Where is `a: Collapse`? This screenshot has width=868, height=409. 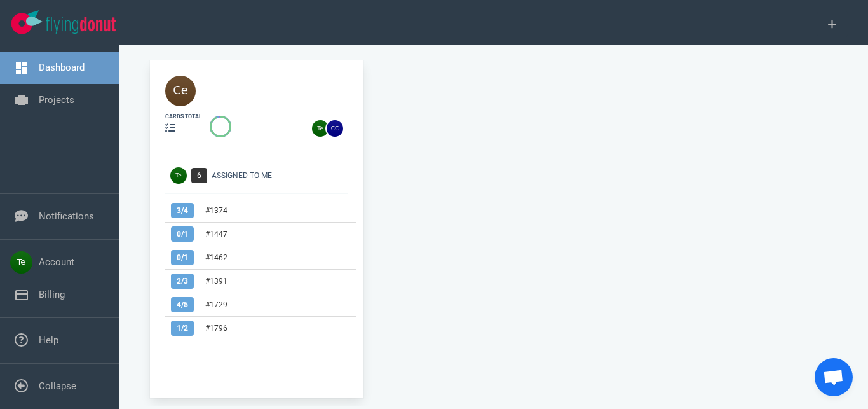 a: Collapse is located at coordinates (57, 386).